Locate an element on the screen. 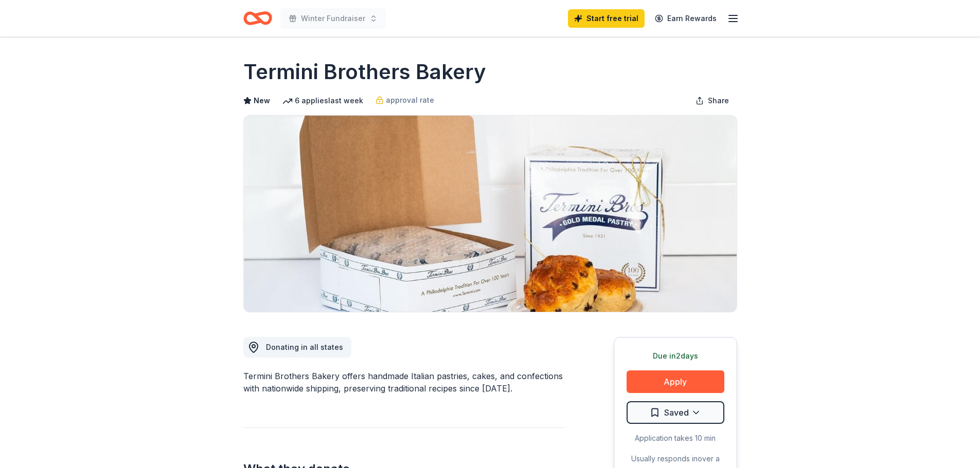  h1: Termini Brothers Bakery is located at coordinates (365, 72).